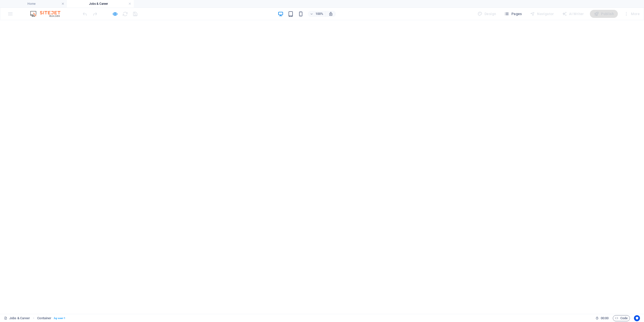 The image size is (644, 322). What do you see at coordinates (320, 14) in the screenshot?
I see `h6: 100%` at bounding box center [320, 14].